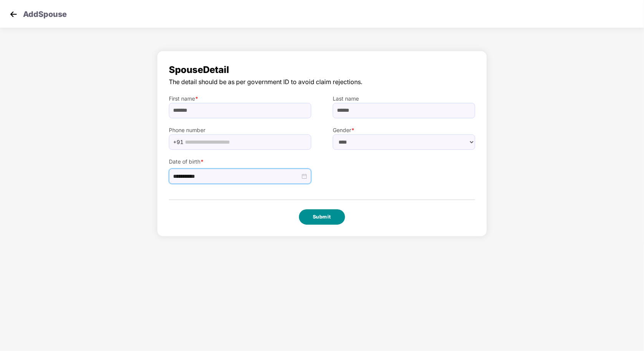 Image resolution: width=644 pixels, height=351 pixels. Describe the element at coordinates (45, 13) in the screenshot. I see `p: Add Spouse` at that location.